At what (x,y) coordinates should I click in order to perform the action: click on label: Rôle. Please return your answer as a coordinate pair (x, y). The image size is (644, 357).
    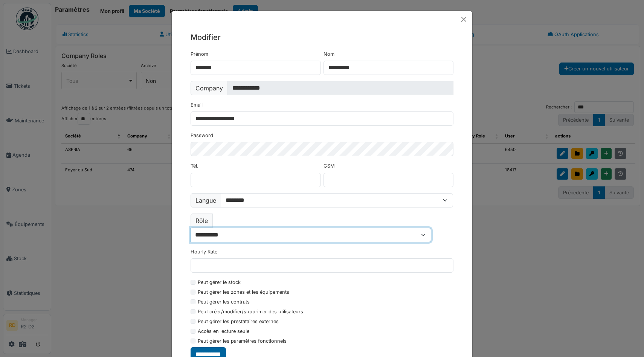
    Looking at the image, I should click on (202, 221).